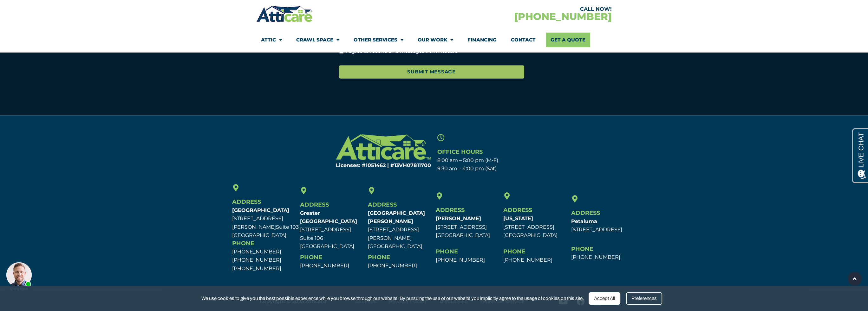  Describe the element at coordinates (494, 165) in the screenshot. I see `p: 8:00 am – 5:00 pm (M-F) 9:30 am – 4:00 pm (Sat)` at that location.